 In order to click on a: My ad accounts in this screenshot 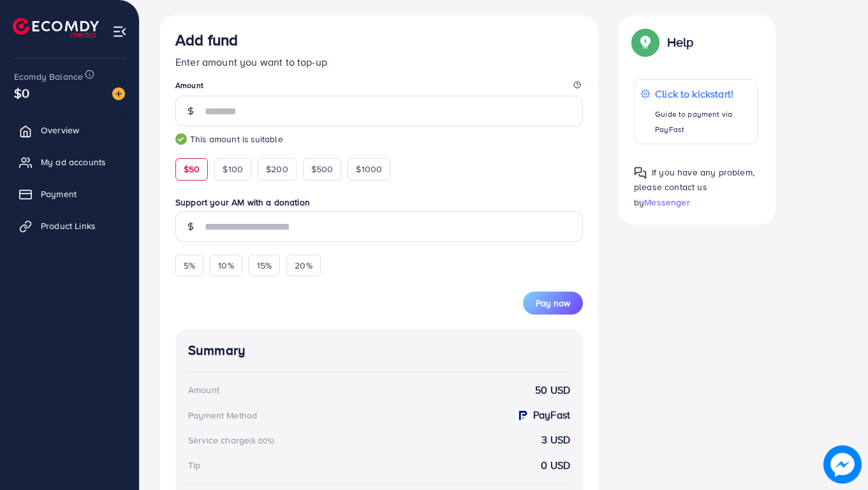, I will do `click(70, 162)`.